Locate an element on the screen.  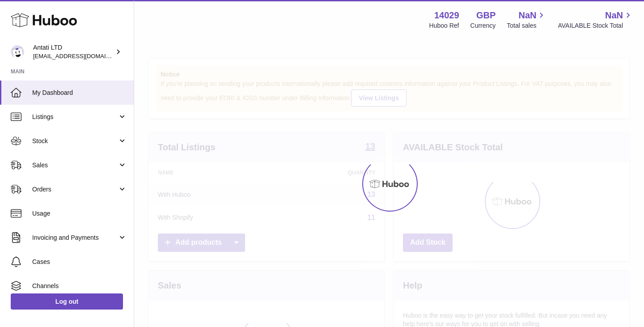
span: Total sales is located at coordinates (526, 26).